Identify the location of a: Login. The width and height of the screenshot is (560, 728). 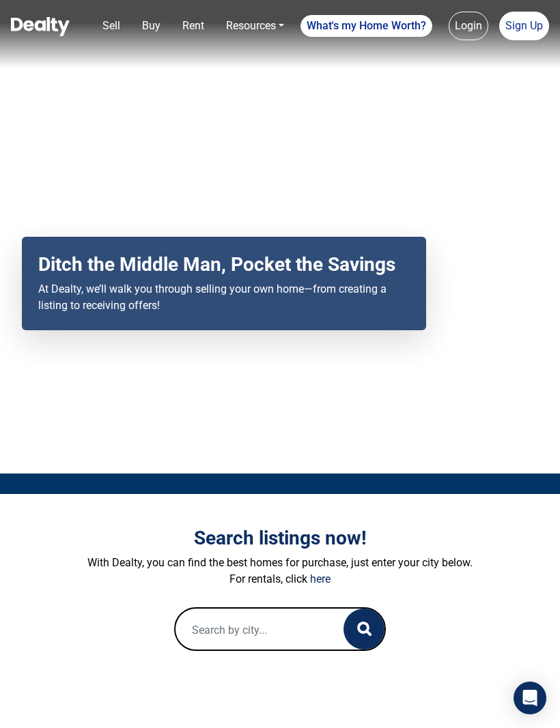
(468, 26).